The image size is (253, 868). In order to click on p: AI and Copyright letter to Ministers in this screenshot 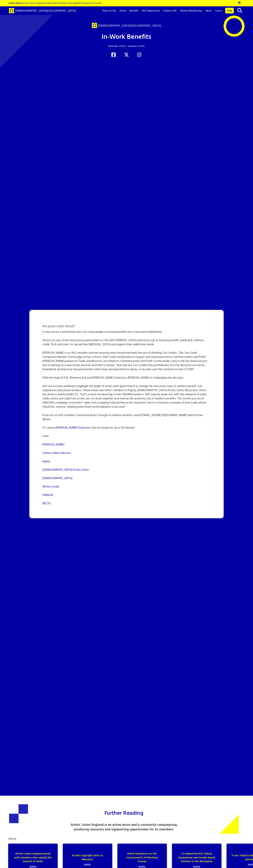, I will do `click(87, 860)`.